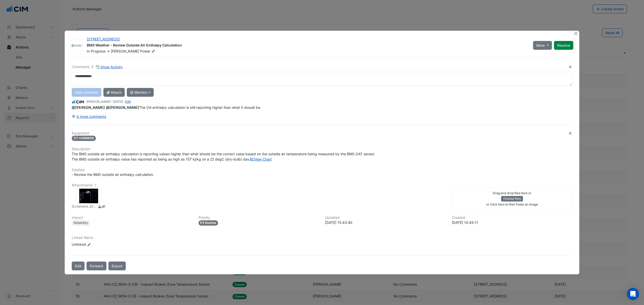  What do you see at coordinates (78, 102) in the screenshot?
I see `img: CIM` at bounding box center [78, 102].